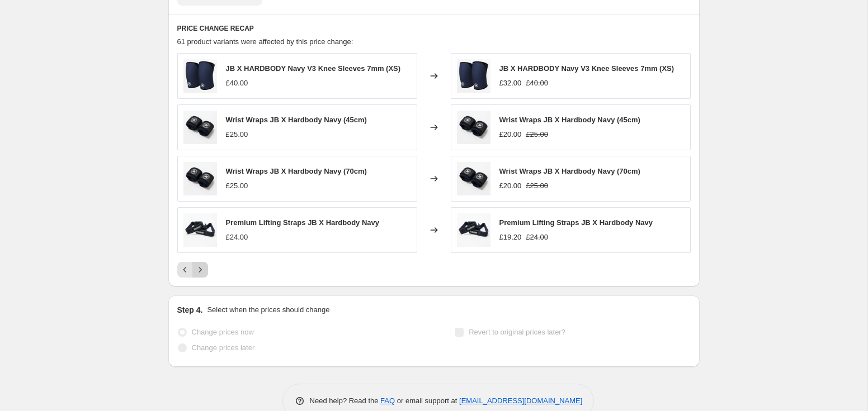 This screenshot has height=411, width=868. I want to click on span: Change prices now, so click(223, 331).